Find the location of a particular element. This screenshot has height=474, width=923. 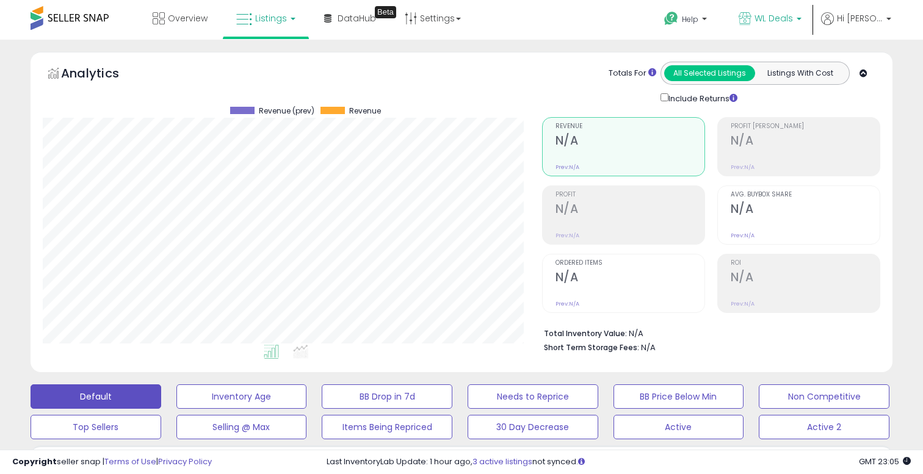

span: Avg. Buybox Share is located at coordinates (805, 195).